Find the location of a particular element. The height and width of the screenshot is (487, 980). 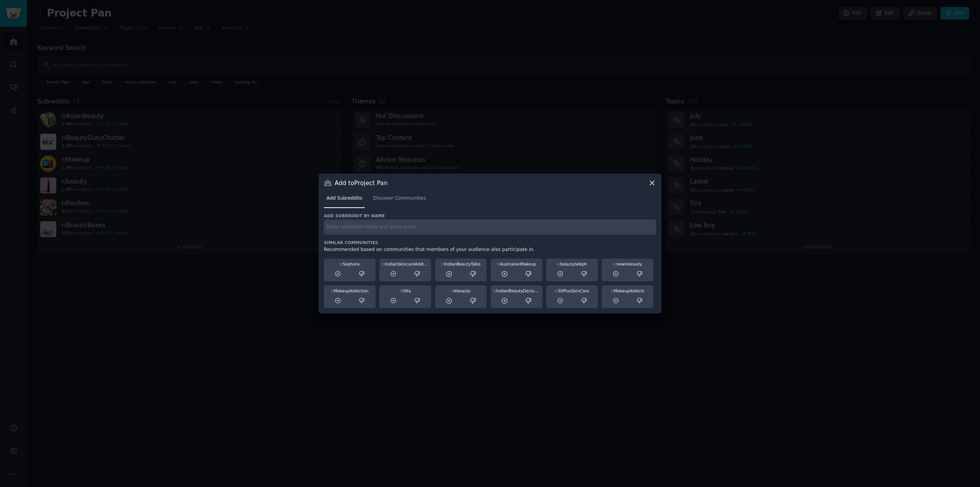

span: Add Subreddits is located at coordinates (344, 198).